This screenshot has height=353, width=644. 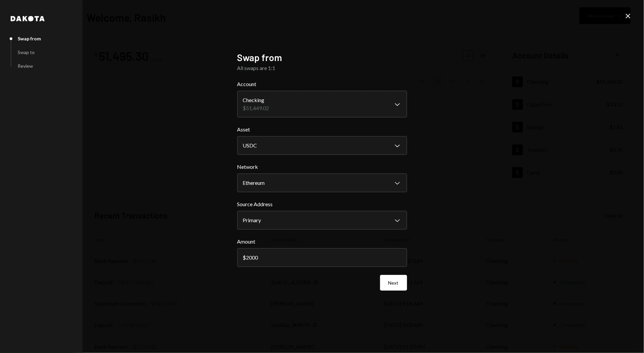 What do you see at coordinates (322, 68) in the screenshot?
I see `div: All swaps are 1:1` at bounding box center [322, 68].